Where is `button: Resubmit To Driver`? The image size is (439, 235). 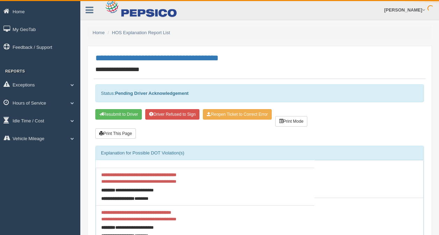
button: Resubmit To Driver is located at coordinates (118, 114).